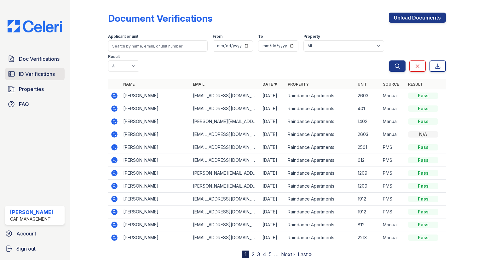 The height and width of the screenshot is (260, 484). I want to click on input: Search by name, email, or unit number, so click(158, 46).